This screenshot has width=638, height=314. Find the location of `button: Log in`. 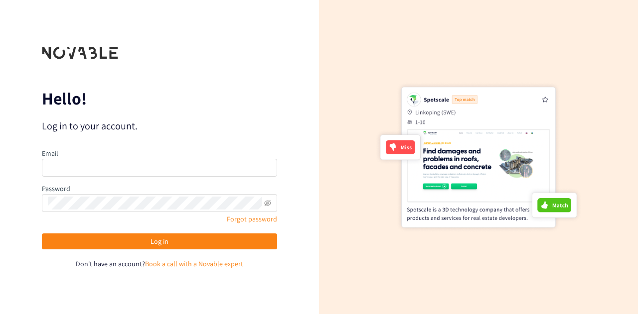

button: Log in is located at coordinates (159, 242).